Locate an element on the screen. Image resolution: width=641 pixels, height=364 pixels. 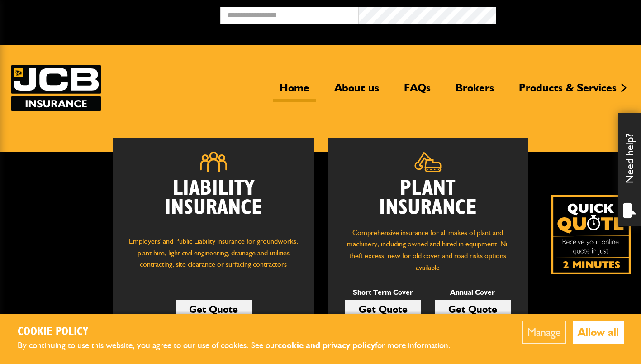
p: By continuing to use this website, you agree to our use of cookies. See our for more information. is located at coordinates (241, 345).